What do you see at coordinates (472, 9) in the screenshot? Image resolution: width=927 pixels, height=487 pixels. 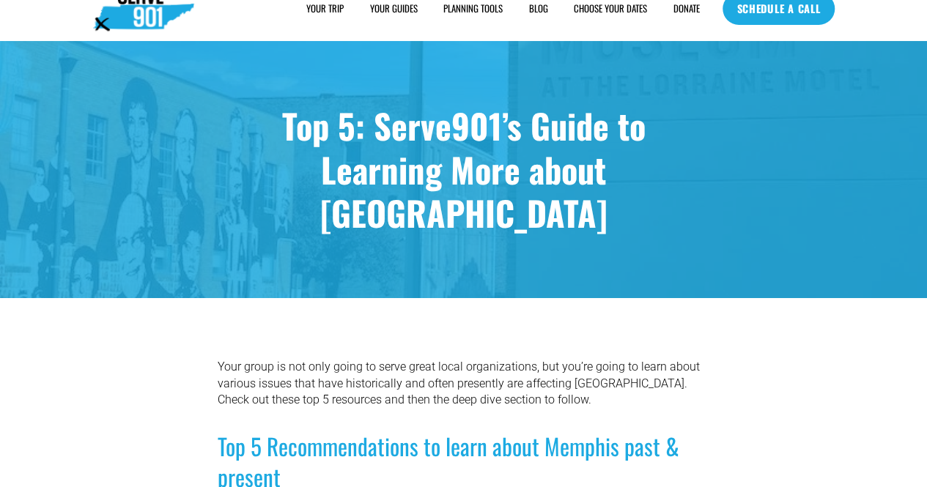 I see `span: PLANNING TOOLS` at bounding box center [472, 9].